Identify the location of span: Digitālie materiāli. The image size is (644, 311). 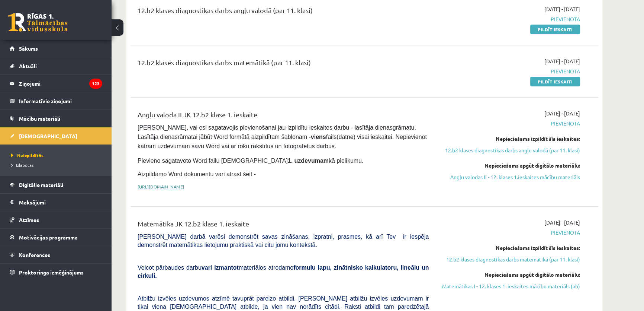
(41, 184).